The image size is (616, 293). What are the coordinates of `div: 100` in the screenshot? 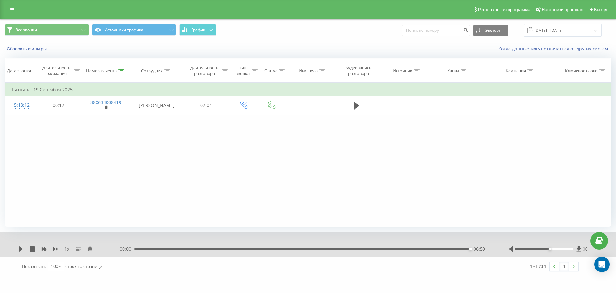 It's located at (55, 266).